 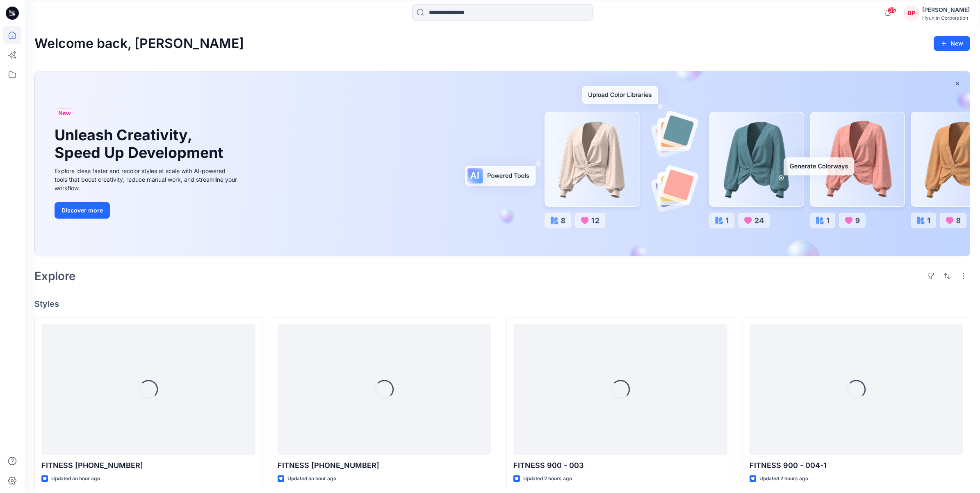 What do you see at coordinates (147, 211) in the screenshot?
I see `a: Discover more` at bounding box center [147, 211].